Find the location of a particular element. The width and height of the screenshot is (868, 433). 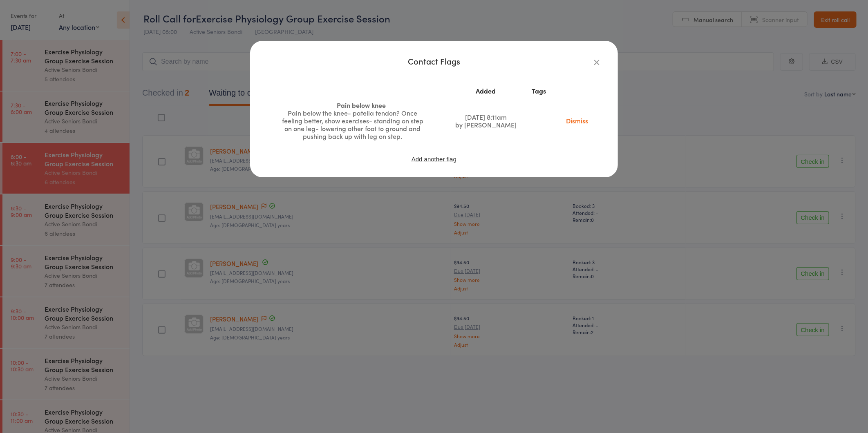

div: Contact Flags is located at coordinates (434, 61).